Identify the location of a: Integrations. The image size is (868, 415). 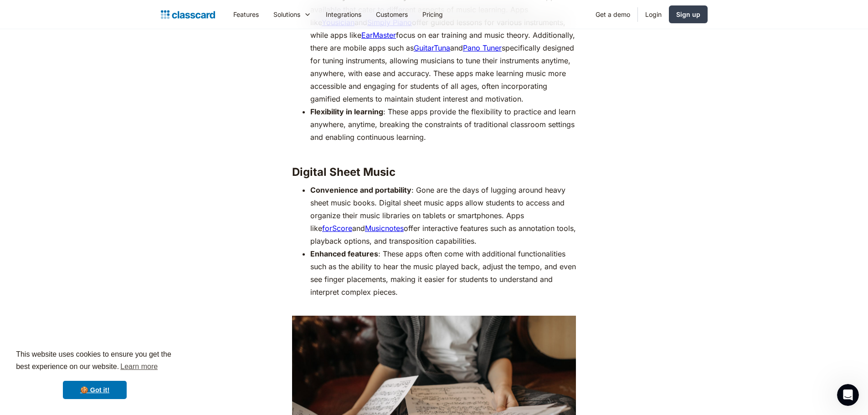
(343, 14).